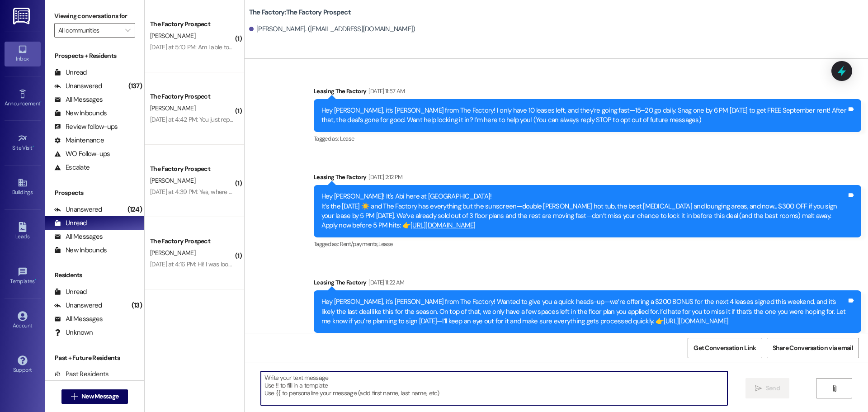 The height and width of the screenshot is (412, 868). I want to click on input: All communities, so click(89, 30).